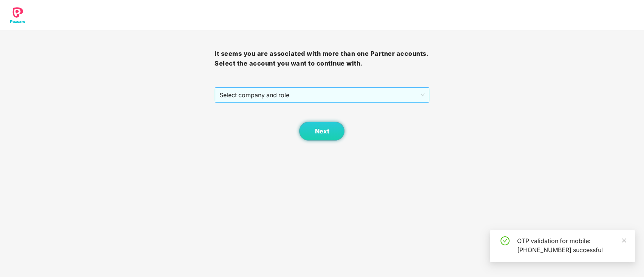  Describe the element at coordinates (322, 58) in the screenshot. I see `h3: It seems you are associated with more than one Partner accounts. Select the account you want to c...` at that location.